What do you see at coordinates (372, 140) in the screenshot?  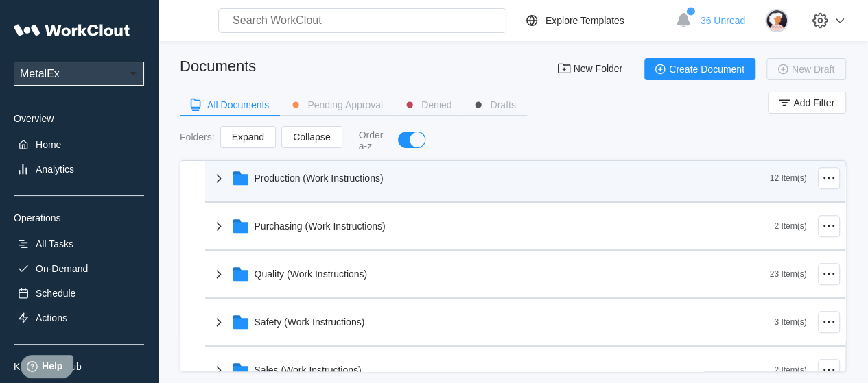 I see `div: Order a-z` at bounding box center [372, 140].